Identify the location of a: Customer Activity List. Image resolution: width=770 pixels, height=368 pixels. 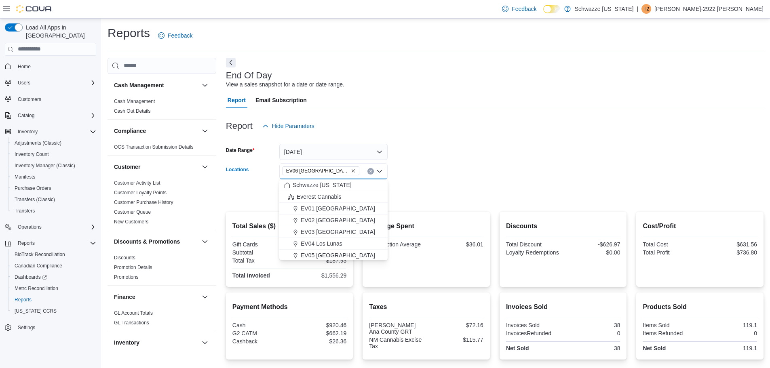
(137, 183).